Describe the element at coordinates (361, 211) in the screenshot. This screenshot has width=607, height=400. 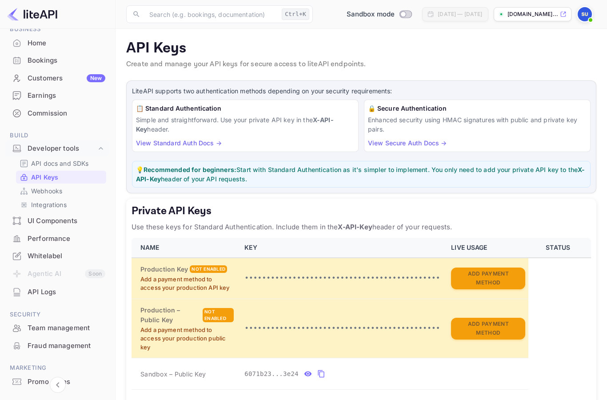
I see `h5: Private API Keys` at that location.